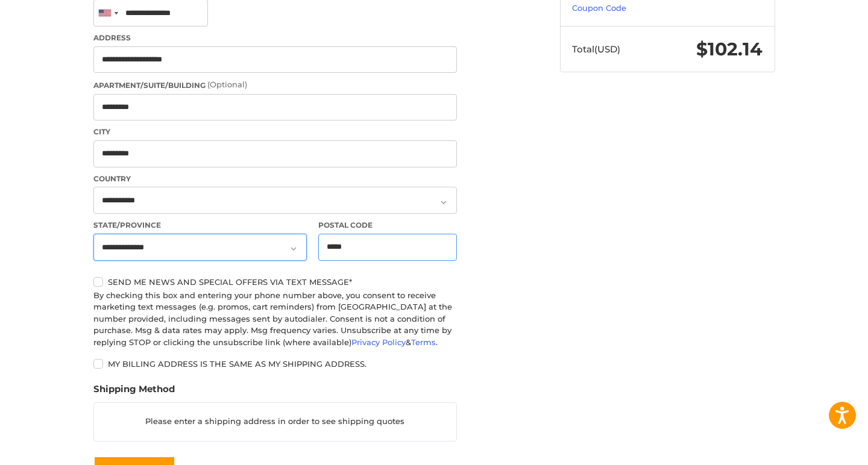  I want to click on legend: Shipping Method, so click(134, 392).